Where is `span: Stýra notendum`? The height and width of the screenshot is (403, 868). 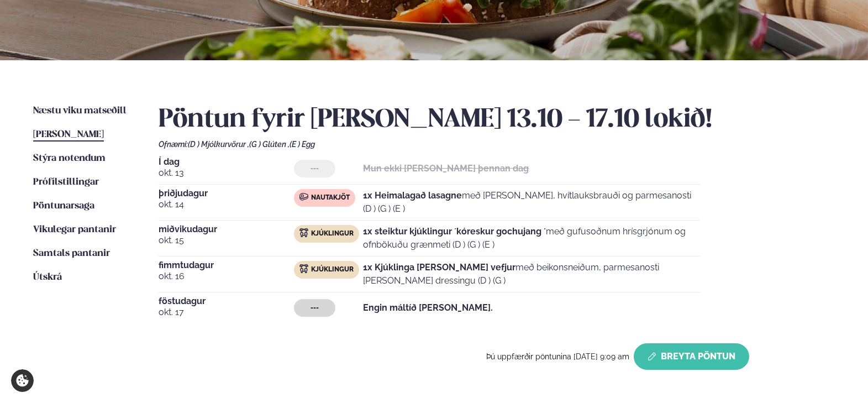
span: Stýra notendum is located at coordinates (69, 158).